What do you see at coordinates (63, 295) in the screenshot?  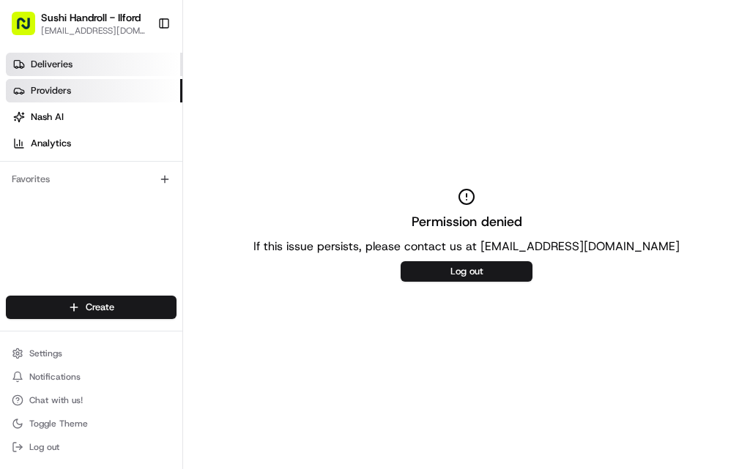 I see `a: 📗Knowledge Base` at bounding box center [63, 295].